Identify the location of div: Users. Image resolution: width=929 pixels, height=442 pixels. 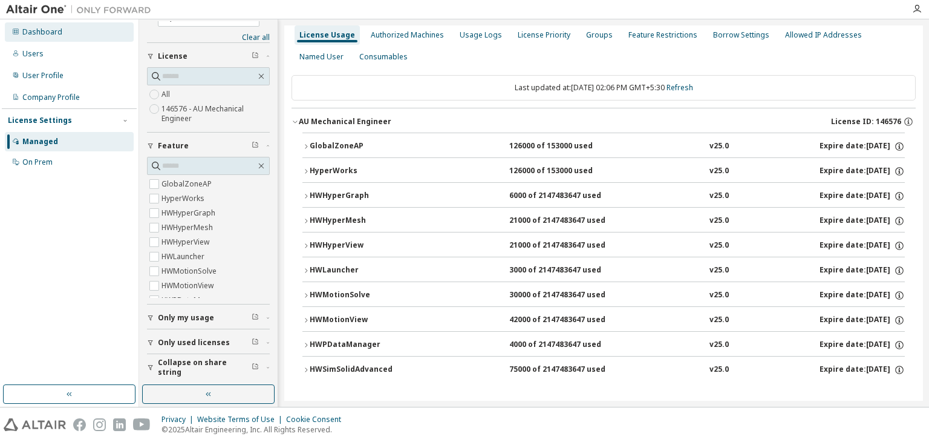
(33, 54).